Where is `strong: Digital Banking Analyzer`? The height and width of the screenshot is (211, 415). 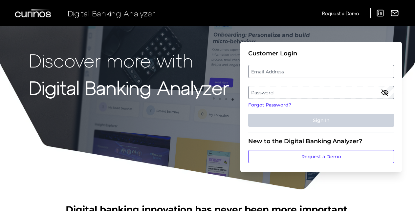
strong: Digital Banking Analyzer is located at coordinates (129, 87).